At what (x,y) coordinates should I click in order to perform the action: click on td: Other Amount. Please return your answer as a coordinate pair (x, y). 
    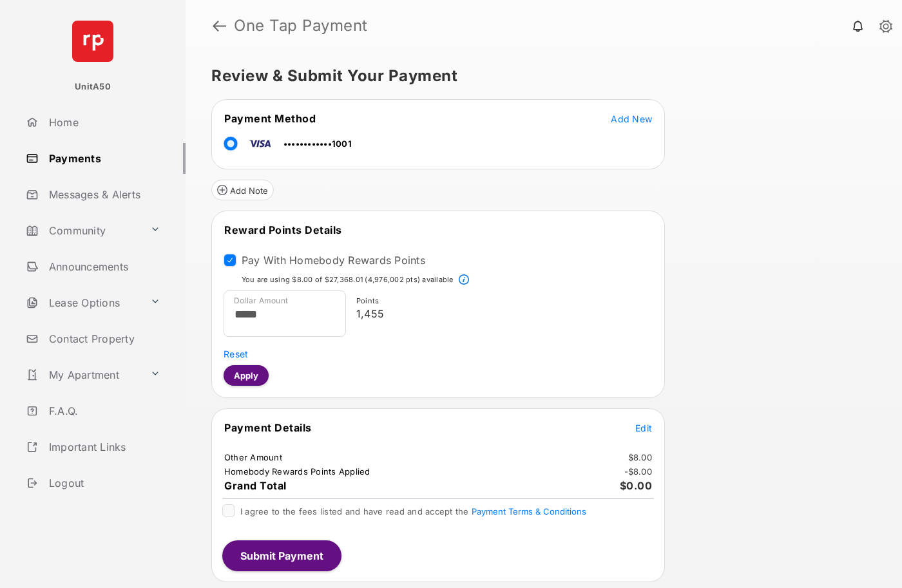
    Looking at the image, I should click on (253, 458).